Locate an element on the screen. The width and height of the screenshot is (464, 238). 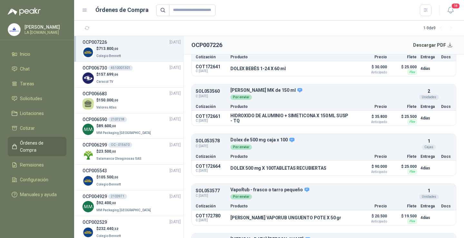
p: $ 30.000 is located at coordinates (371, 69).